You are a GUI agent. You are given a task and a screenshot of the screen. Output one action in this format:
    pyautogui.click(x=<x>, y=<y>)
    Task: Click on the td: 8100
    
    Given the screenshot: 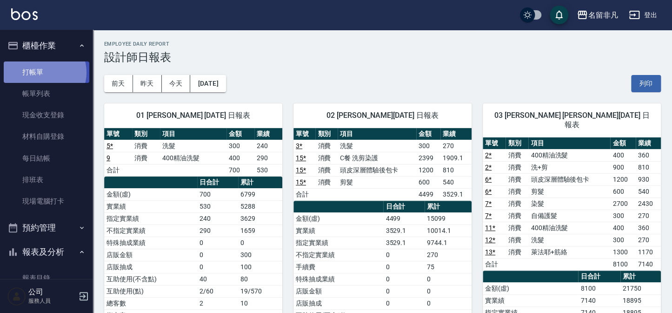 What is the action you would take?
    pyautogui.click(x=623, y=264)
    